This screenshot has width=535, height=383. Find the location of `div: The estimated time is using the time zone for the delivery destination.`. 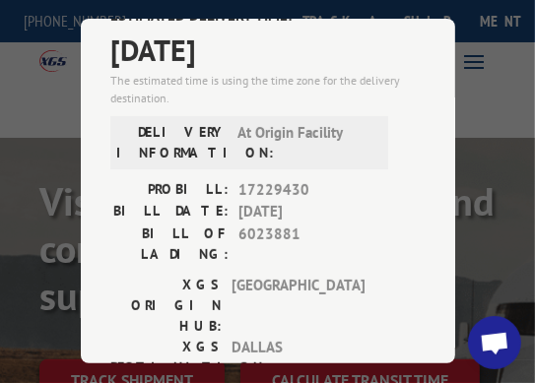

div: The estimated time is using the time zone for the delivery destination. is located at coordinates (268, 90).